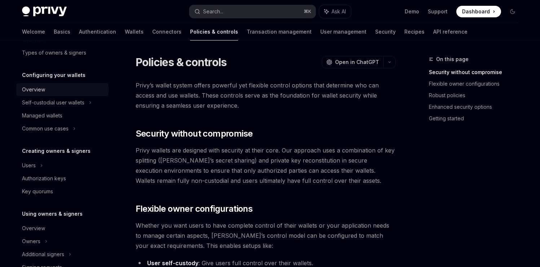 Image resolution: width=540 pixels, height=267 pixels. I want to click on span: Open in ChatGPT, so click(357, 62).